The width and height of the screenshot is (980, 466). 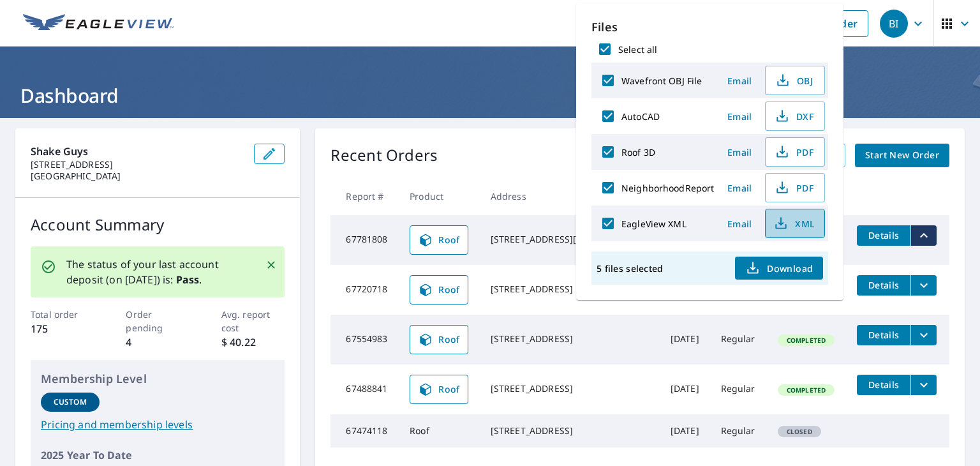 What do you see at coordinates (795, 223) in the screenshot?
I see `button: XML` at bounding box center [795, 223].